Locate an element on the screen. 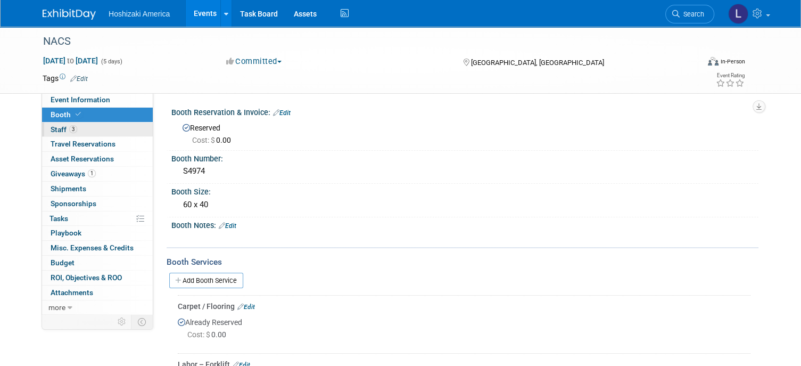  a: Add Booth Service is located at coordinates (206, 280).